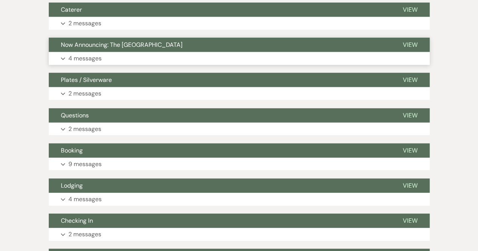 Image resolution: width=478 pixels, height=251 pixels. Describe the element at coordinates (219, 221) in the screenshot. I see `button: Checking In` at that location.